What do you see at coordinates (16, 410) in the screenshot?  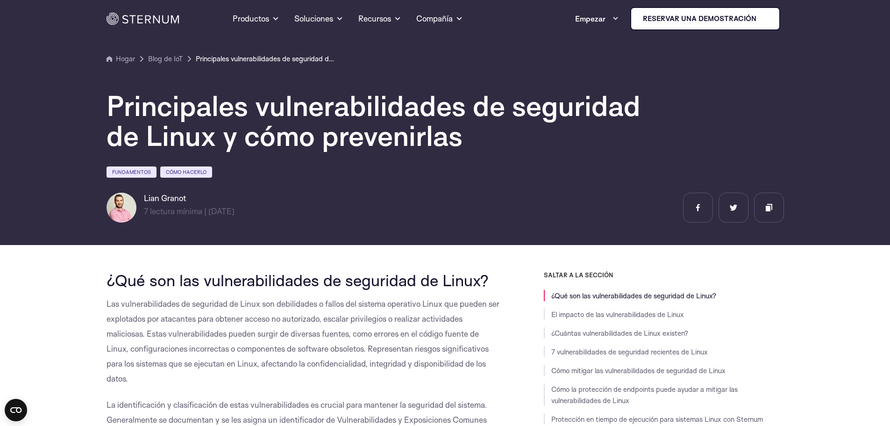 I see `button: Abrir el widget CMP` at bounding box center [16, 410].